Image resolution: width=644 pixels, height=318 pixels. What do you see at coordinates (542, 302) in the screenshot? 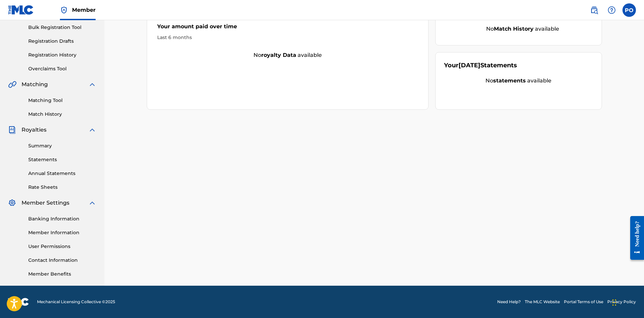
I see `a: The MLC Website` at bounding box center [542, 302].